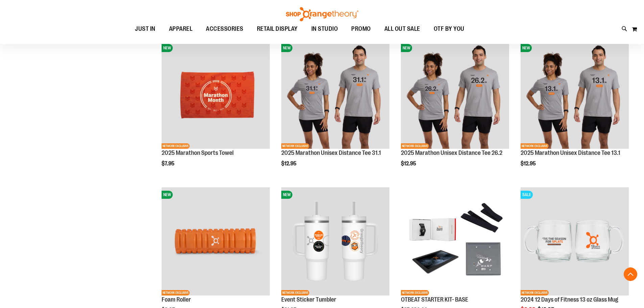 This screenshot has height=308, width=644. I want to click on img: Foam Roller, so click(216, 241).